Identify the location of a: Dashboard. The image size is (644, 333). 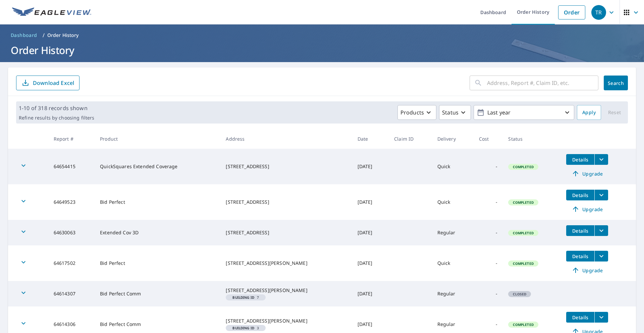
(24, 35).